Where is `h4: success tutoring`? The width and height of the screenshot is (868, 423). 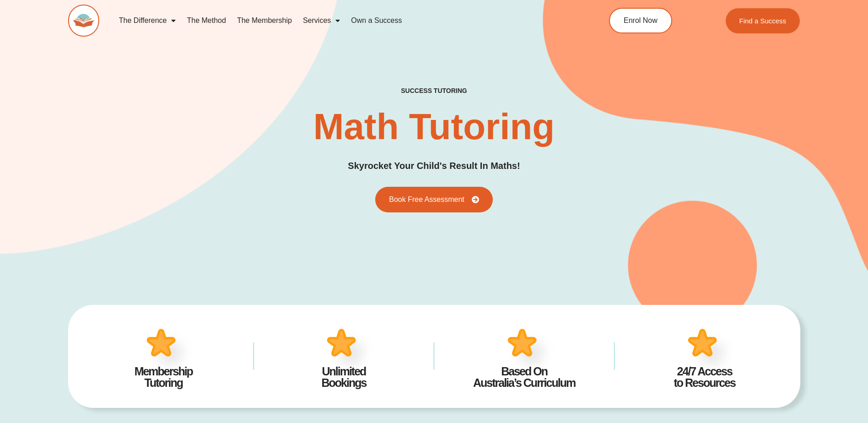
h4: success tutoring is located at coordinates (434, 90).